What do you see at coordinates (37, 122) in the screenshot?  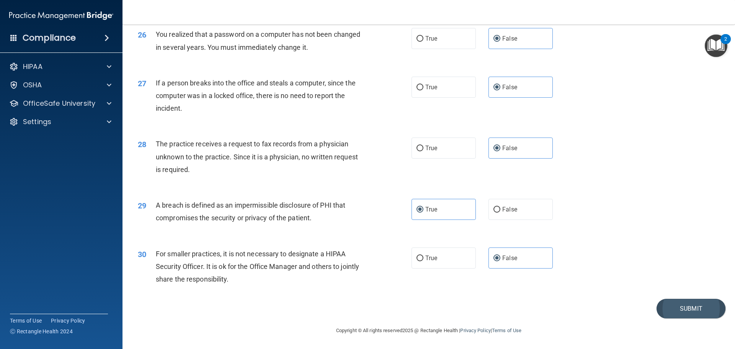 I see `p: Settings` at bounding box center [37, 122].